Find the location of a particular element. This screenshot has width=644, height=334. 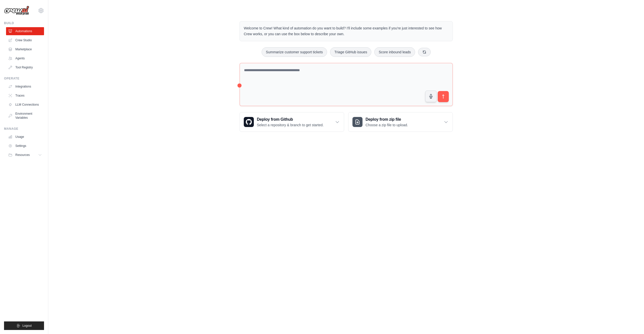

a: LLM Connections is located at coordinates (25, 104).